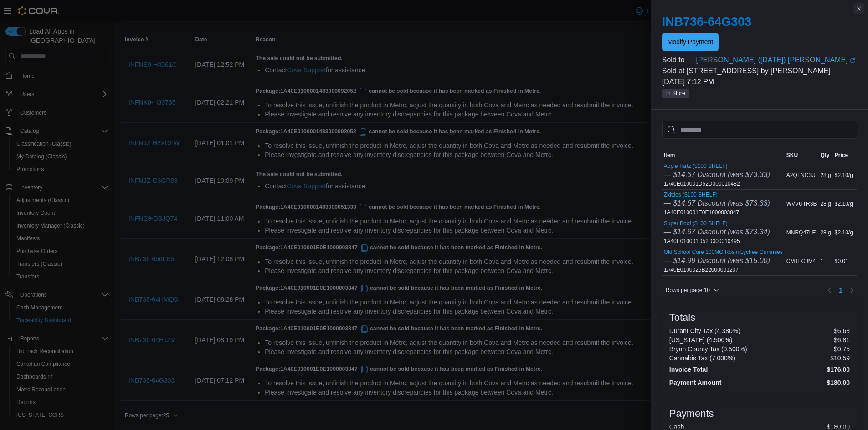  I want to click on div: 1A40E010001E0E1000003847, so click(717, 204).